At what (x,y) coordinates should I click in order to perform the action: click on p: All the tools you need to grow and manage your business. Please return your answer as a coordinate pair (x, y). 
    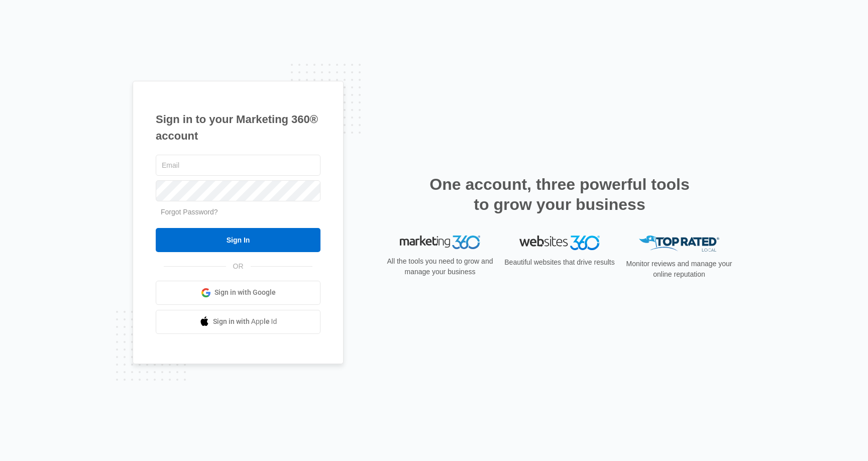
    Looking at the image, I should click on (440, 266).